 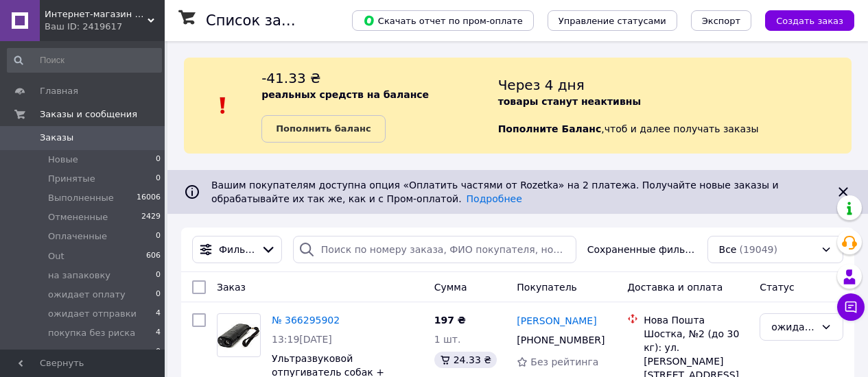 I want to click on button: Чат с покупателем, so click(x=851, y=307).